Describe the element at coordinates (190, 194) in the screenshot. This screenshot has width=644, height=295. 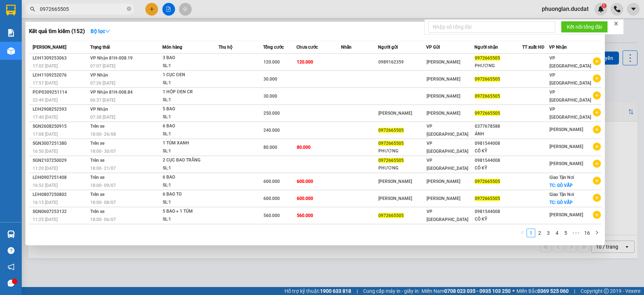
I see `div: 6 BAO TO` at that location.